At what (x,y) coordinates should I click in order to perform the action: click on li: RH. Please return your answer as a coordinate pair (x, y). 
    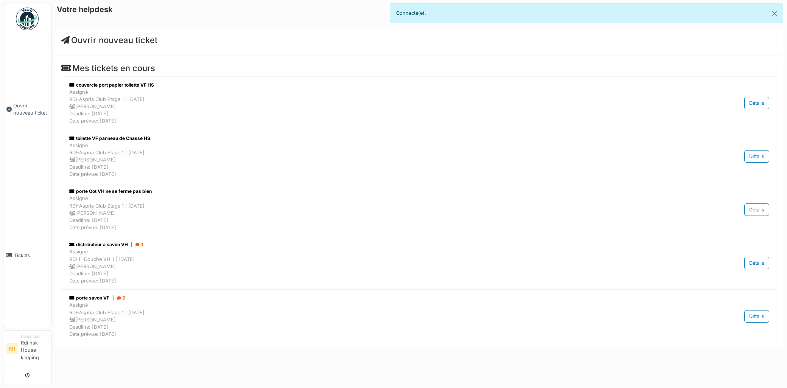
    Looking at the image, I should click on (12, 349).